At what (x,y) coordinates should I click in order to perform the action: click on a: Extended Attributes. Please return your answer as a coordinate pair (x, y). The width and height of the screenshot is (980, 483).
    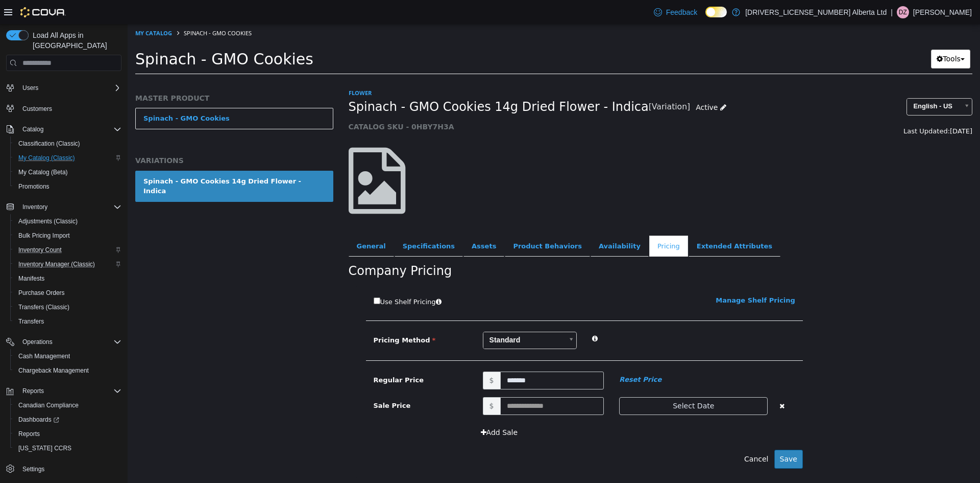
    Looking at the image, I should click on (607, 222).